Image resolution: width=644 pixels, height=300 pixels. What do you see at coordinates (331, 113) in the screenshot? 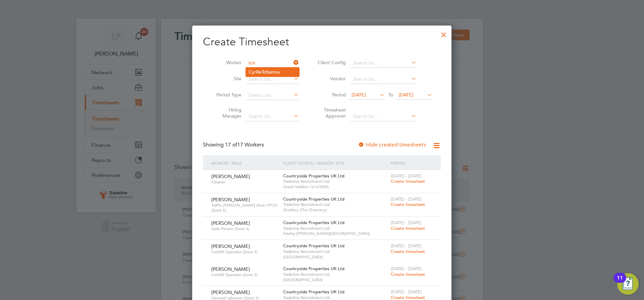
I see `label: Timesheet Approver` at bounding box center [331, 113].